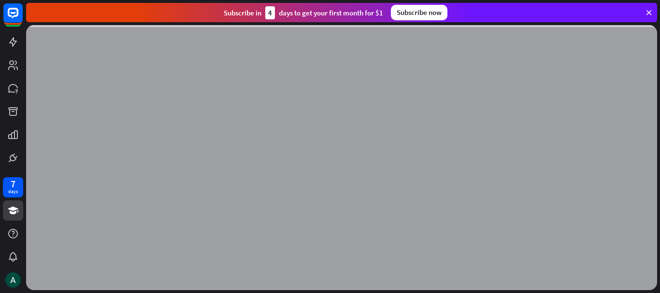 Image resolution: width=660 pixels, height=293 pixels. What do you see at coordinates (13, 188) in the screenshot?
I see `a: 7 days` at bounding box center [13, 188].